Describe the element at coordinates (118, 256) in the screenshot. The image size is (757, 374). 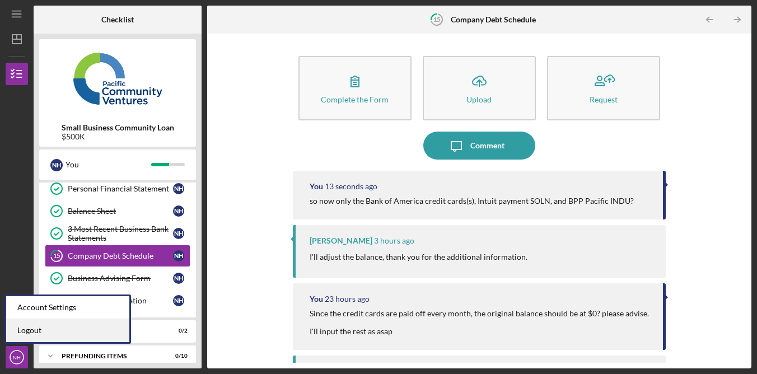
I see `a: 15Company Debt ScheduleNH` at that location.